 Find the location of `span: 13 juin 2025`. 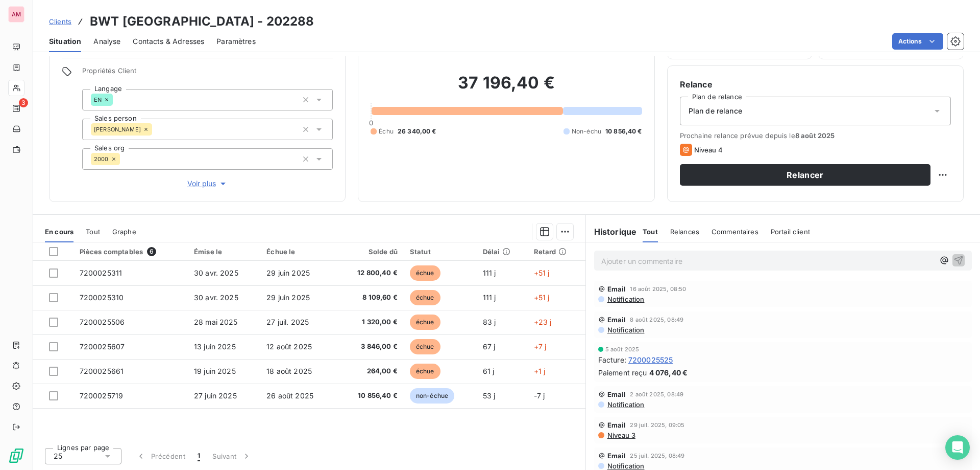

span: 13 juin 2025 is located at coordinates (215, 346).